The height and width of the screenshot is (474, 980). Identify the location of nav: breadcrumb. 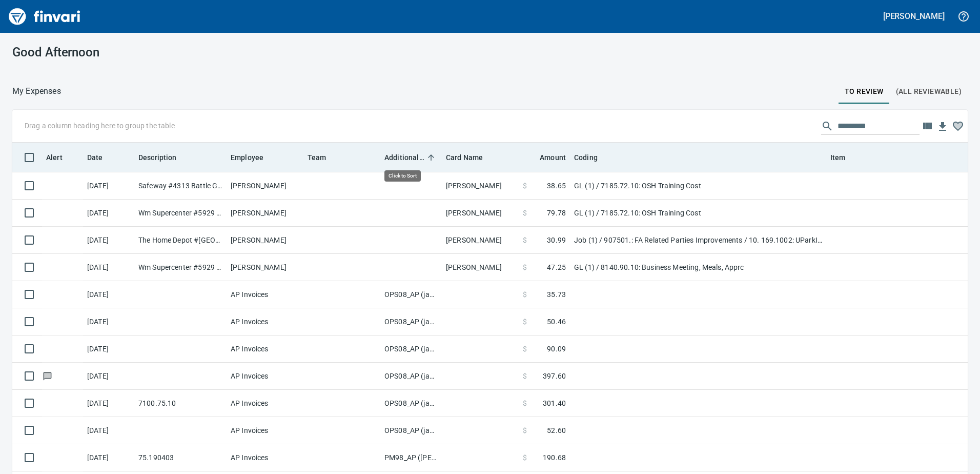
(37, 91).